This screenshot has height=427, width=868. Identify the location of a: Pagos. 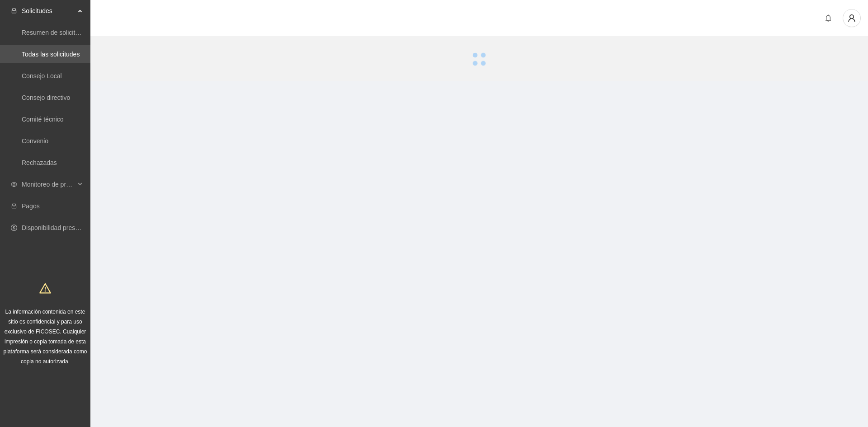
(31, 206).